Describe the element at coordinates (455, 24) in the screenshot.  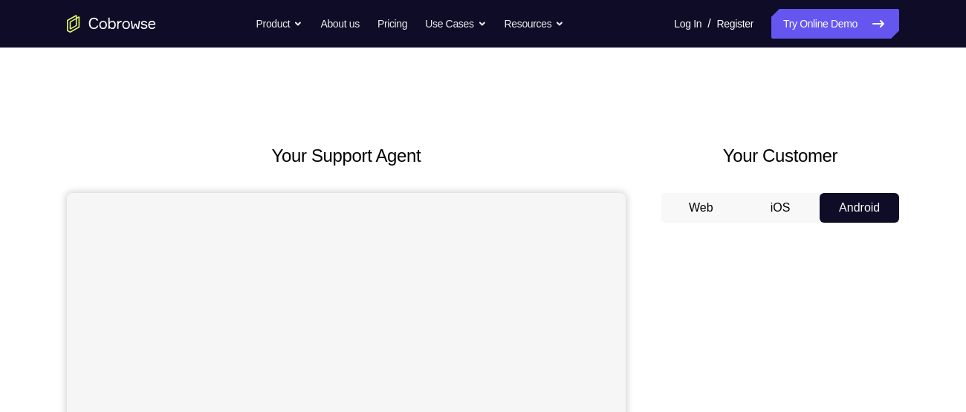
I see `button: Use Cases` at that location.